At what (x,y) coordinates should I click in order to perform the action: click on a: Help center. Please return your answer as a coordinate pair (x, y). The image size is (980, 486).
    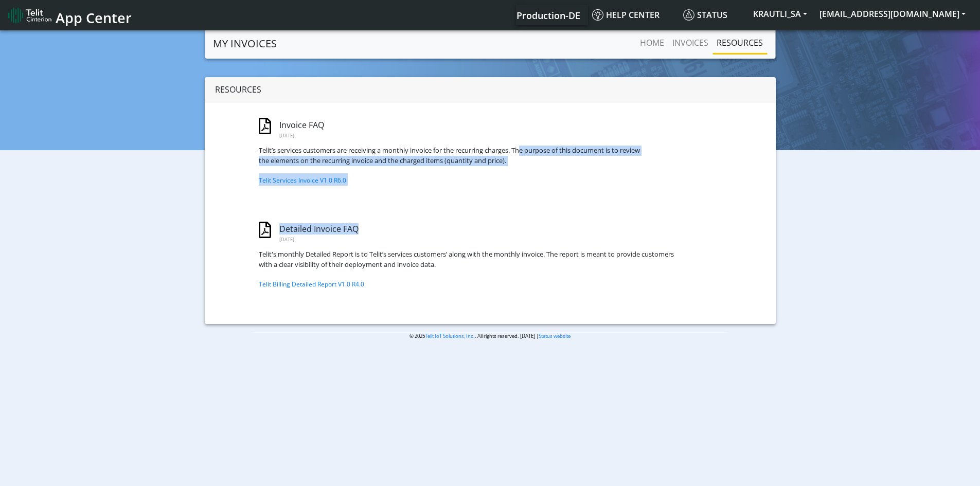
    Looking at the image, I should click on (633, 15).